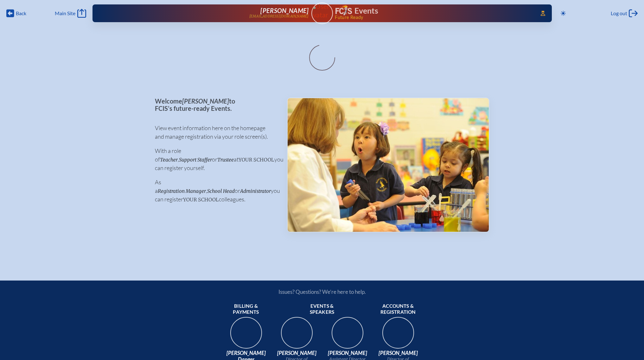  Describe the element at coordinates (225, 160) in the screenshot. I see `span: Trustee` at that location.